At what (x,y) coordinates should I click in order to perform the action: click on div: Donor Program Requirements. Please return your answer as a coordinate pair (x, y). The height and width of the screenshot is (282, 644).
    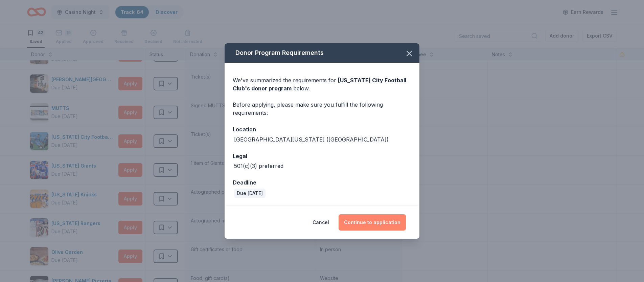
    Looking at the image, I should click on (322, 53).